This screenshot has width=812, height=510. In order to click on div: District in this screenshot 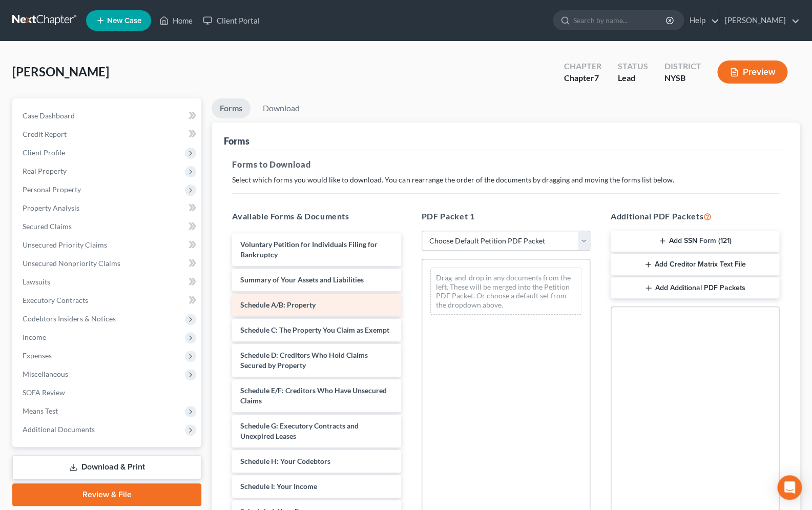, I will do `click(682, 66)`.